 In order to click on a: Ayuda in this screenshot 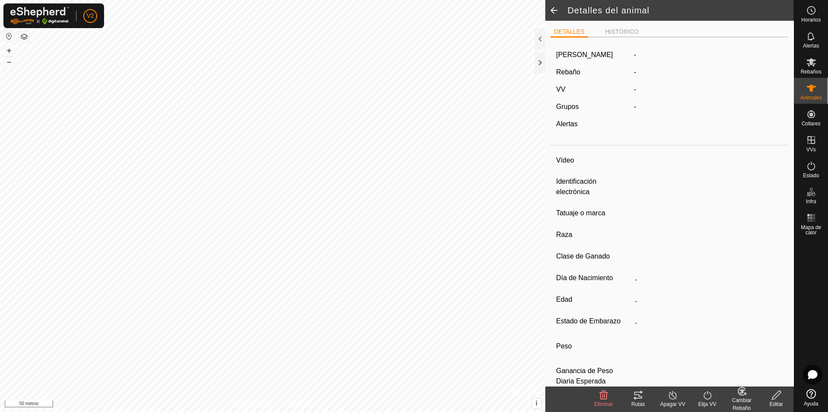, I will do `click(811, 397)`.